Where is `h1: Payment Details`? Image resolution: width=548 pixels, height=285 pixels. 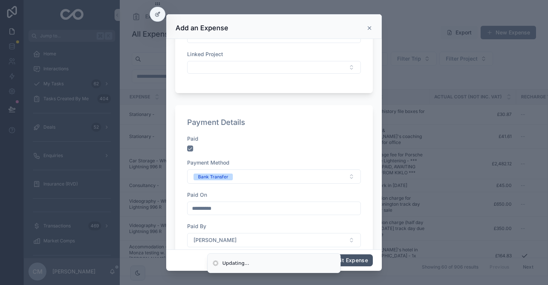 h1: Payment Details is located at coordinates (216, 122).